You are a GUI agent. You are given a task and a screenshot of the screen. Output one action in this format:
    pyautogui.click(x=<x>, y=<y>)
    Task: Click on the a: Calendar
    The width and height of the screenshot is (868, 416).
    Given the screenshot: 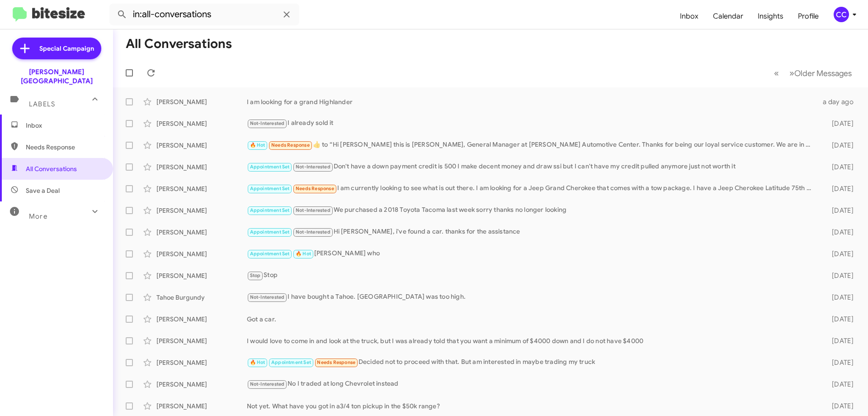 What is the action you would take?
    pyautogui.click(x=728, y=16)
    